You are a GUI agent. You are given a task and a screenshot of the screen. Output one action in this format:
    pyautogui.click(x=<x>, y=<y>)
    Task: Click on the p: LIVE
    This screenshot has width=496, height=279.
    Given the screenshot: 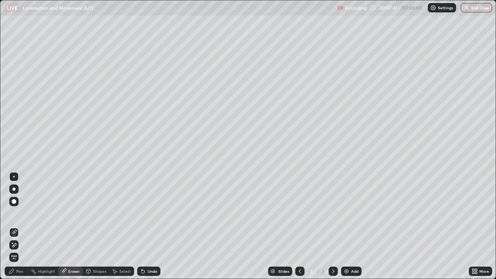 What is the action you would take?
    pyautogui.click(x=12, y=8)
    